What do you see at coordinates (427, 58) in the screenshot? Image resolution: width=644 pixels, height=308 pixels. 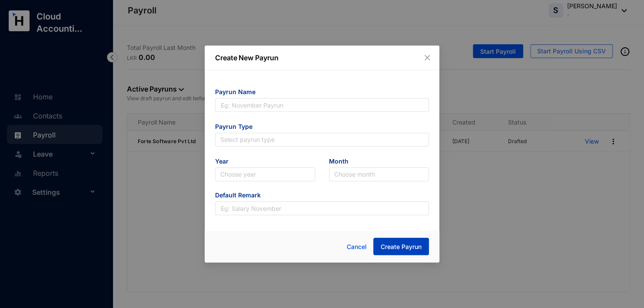 I see `span: close` at bounding box center [427, 58].